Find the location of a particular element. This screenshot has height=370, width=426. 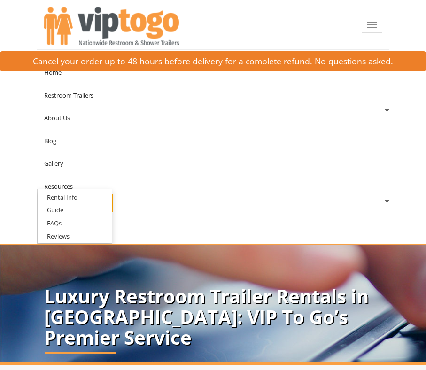

a: Contact Us is located at coordinates (213, 209).